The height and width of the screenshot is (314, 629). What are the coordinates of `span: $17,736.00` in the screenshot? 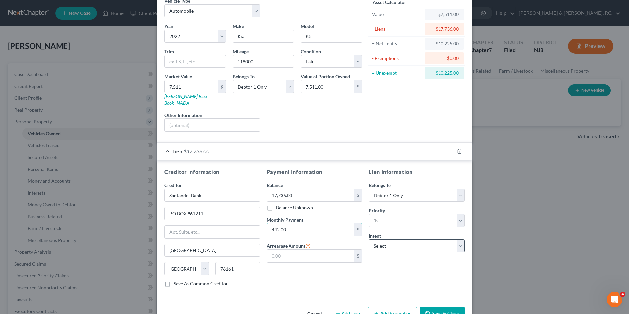 It's located at (197, 151).